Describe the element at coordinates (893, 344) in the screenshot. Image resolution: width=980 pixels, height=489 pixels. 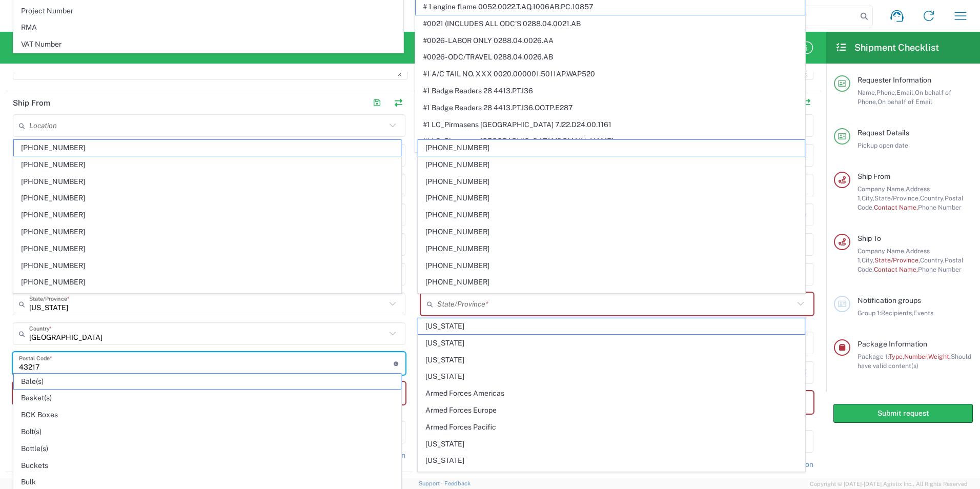
I see `span: Package Information` at that location.